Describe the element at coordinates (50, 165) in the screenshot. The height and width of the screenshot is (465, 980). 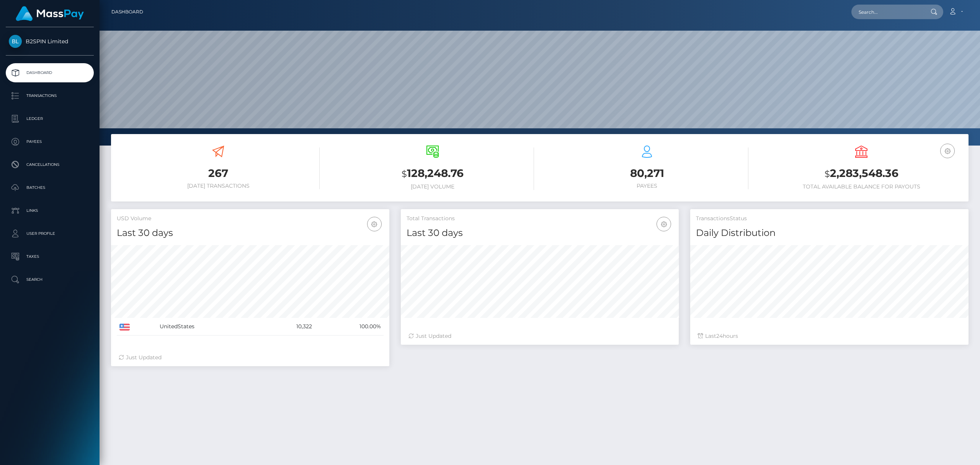
I see `a: Cancellations` at that location.